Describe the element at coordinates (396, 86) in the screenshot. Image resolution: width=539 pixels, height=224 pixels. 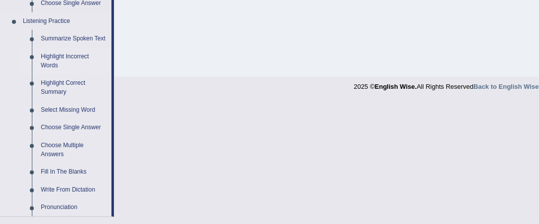
I see `strong: English Wise.` at that location.